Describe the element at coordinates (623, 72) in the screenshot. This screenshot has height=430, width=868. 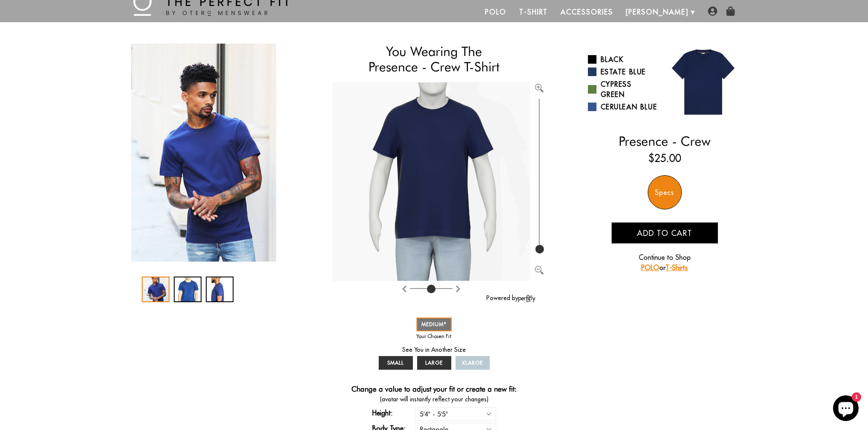
I see `a: Estate Blue` at that location.